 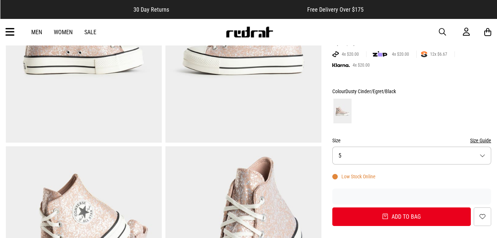 I want to click on div: Size, so click(x=412, y=140).